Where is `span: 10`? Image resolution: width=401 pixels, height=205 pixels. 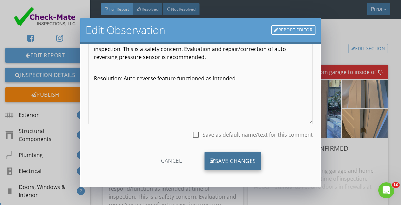
span: 10 is located at coordinates (395, 185).